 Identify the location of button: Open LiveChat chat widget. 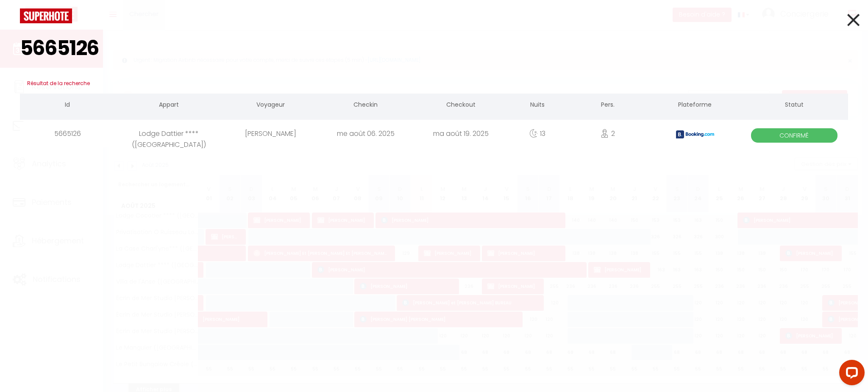
(20, 16).